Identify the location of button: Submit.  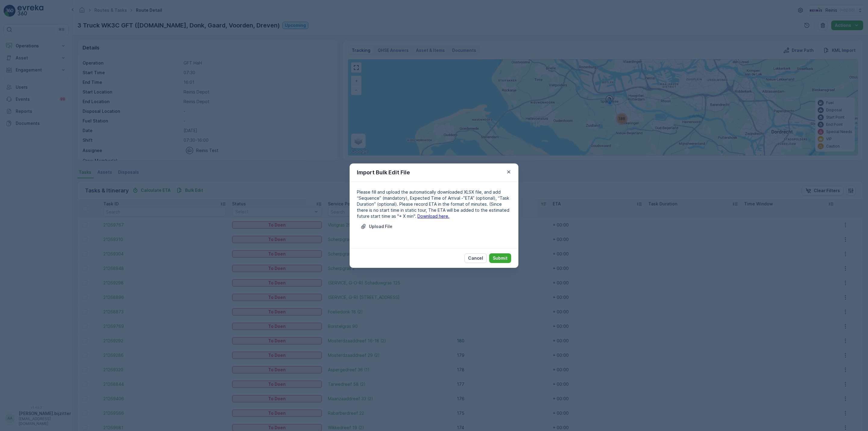
(500, 259).